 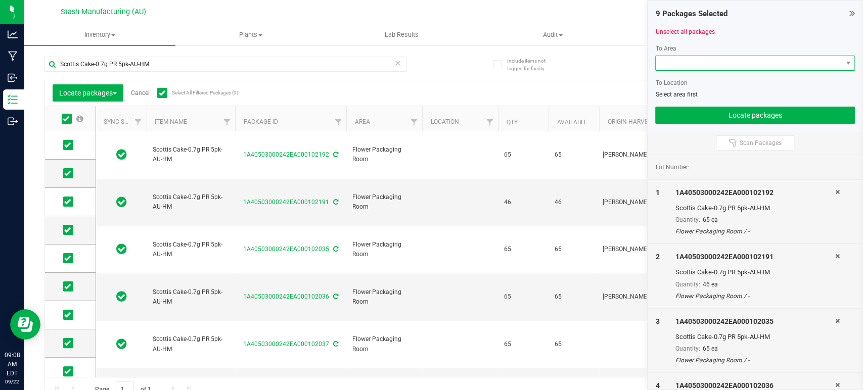 I want to click on div: 1A40503000242EA000102035, so click(x=756, y=322).